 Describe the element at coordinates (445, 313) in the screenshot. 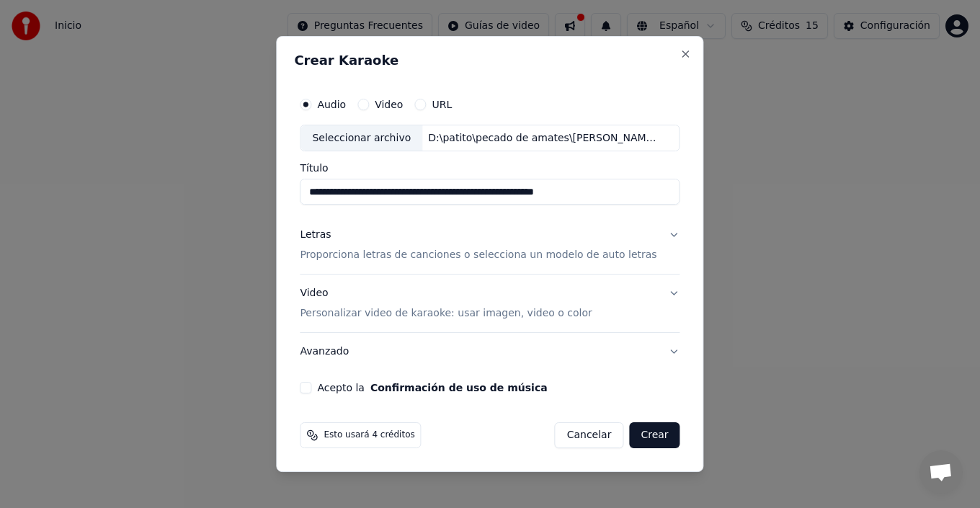

I see `p: Personalizar video de karaoke: usar imagen, video o color` at that location.